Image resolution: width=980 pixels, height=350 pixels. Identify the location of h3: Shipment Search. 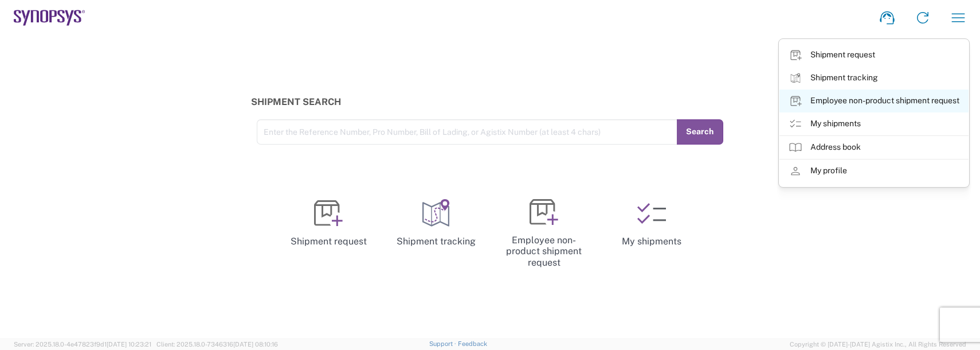
(490, 101).